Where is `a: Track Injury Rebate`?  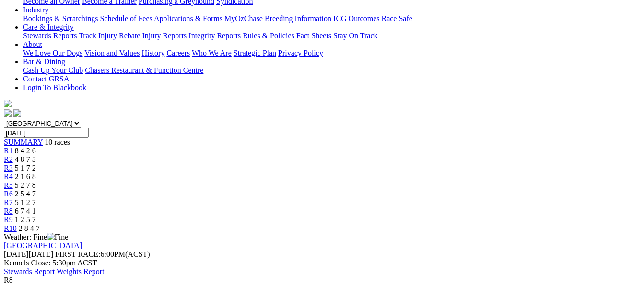
a: Track Injury Rebate is located at coordinates (109, 36).